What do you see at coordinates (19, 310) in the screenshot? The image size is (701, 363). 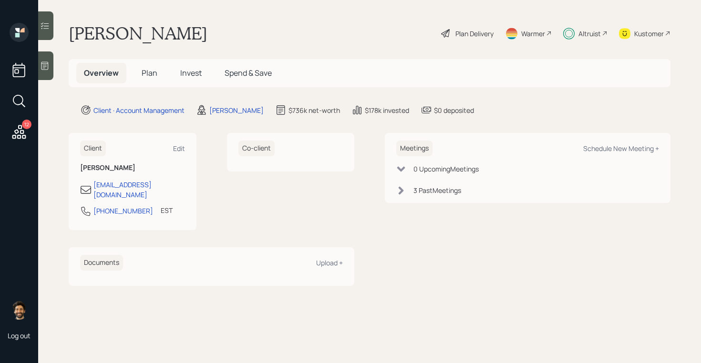 I see `img: eric-schwartz-headshot.png` at bounding box center [19, 310].